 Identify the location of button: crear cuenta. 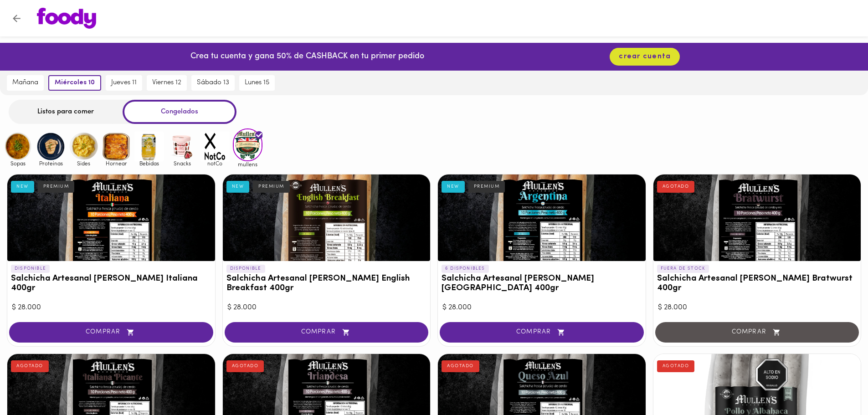
(645, 56).